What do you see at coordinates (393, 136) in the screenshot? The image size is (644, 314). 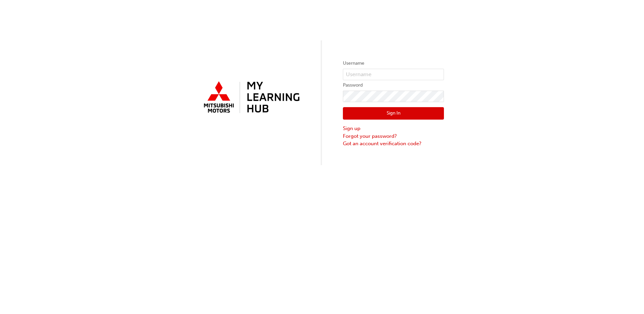 I see `a: Forgot your password?` at bounding box center [393, 136].